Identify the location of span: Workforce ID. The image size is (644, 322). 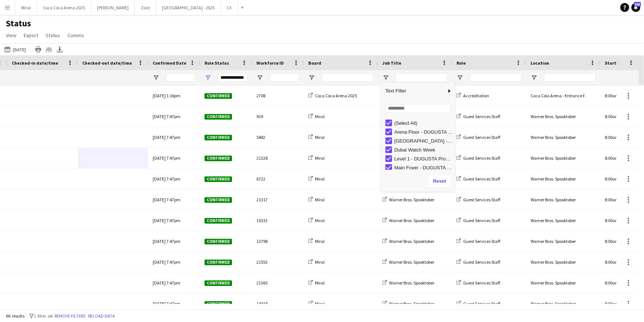
(270, 63).